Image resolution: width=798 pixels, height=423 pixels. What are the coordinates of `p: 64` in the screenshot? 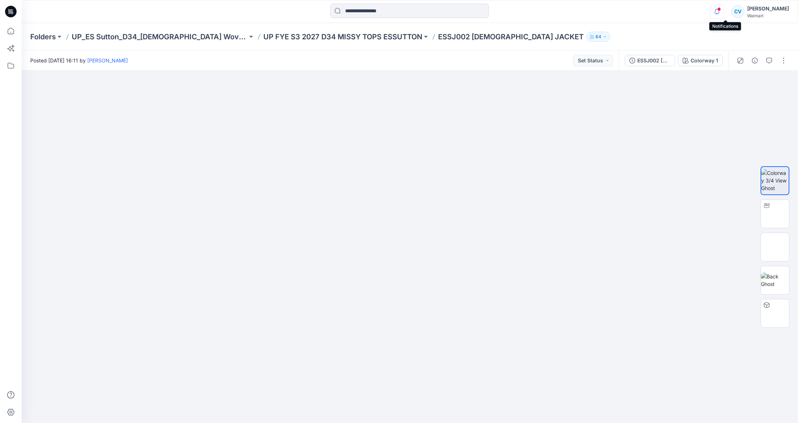 It's located at (599, 37).